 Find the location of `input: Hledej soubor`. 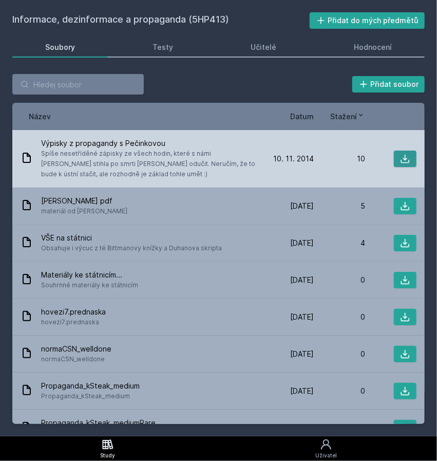

input: Hledej soubor is located at coordinates (78, 84).